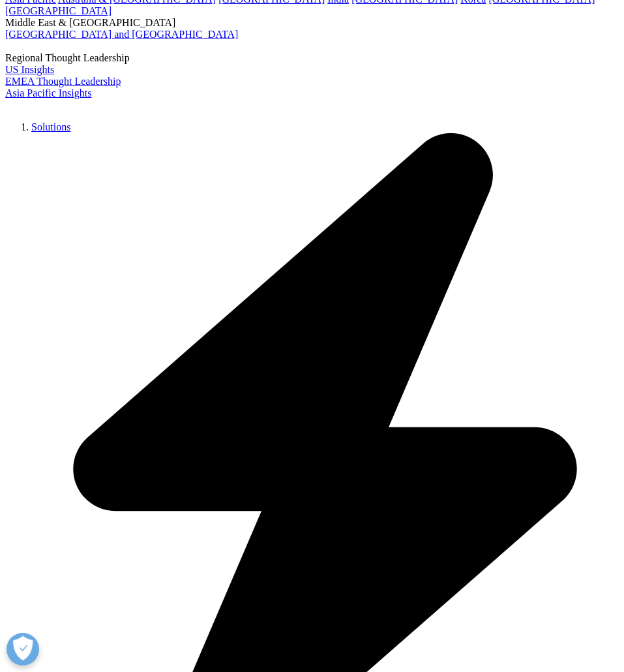 The height and width of the screenshot is (672, 624). Describe the element at coordinates (312, 58) in the screenshot. I see `div: Regional Thought Leadership` at that location.